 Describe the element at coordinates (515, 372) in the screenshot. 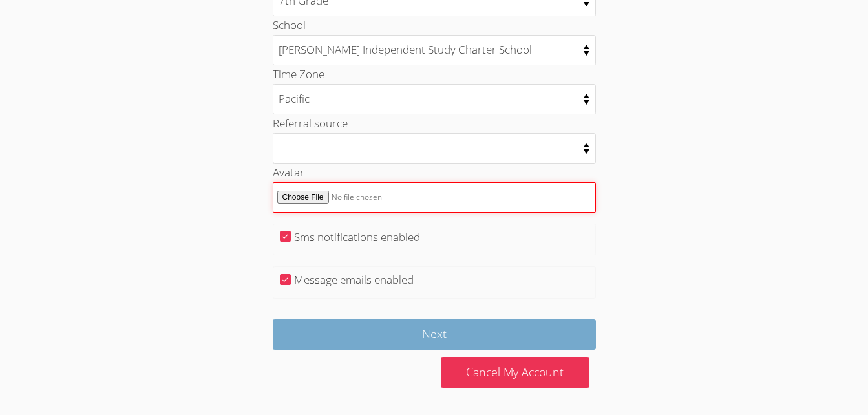

I see `a: Cancel My Account` at that location.